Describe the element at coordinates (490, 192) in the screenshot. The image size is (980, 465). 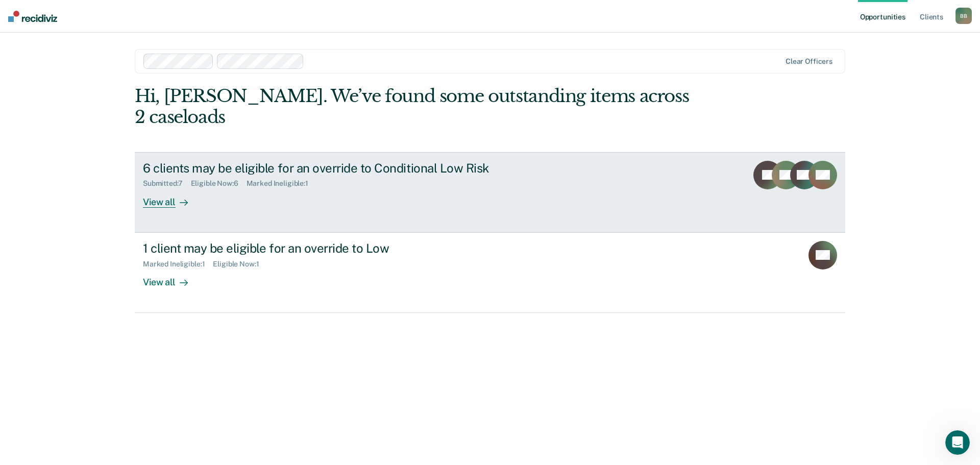
I see `a: 6 clients may be eligible for an override to Conditional Low RiskSubmitted:7Eligible Now:6Marked ...` at that location.